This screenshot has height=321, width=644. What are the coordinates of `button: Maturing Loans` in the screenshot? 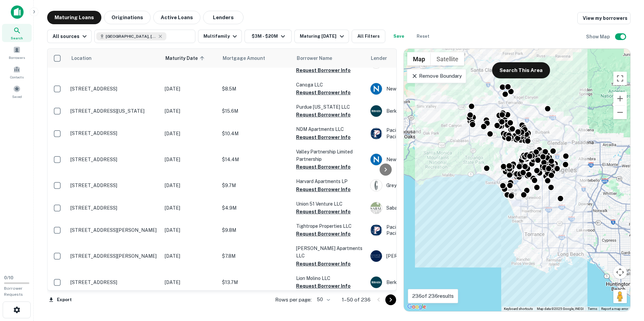 It's located at (74, 17).